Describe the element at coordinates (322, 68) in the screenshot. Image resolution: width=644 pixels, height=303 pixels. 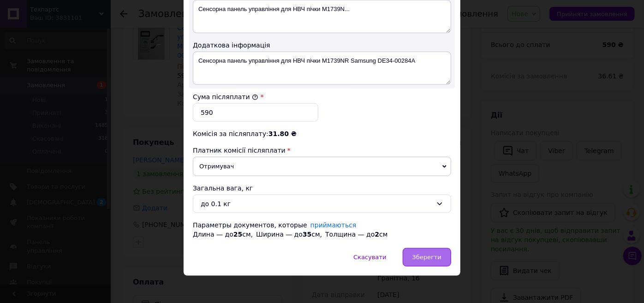
I see `textarea: Сенсорна панель управління для НВЧ пічки M1739NR Samsung DE34-00284A` at that location.